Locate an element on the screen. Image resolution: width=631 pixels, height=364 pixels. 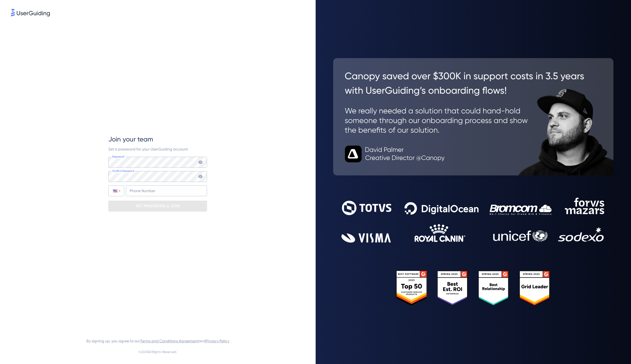
span: Join your team is located at coordinates (131, 139).